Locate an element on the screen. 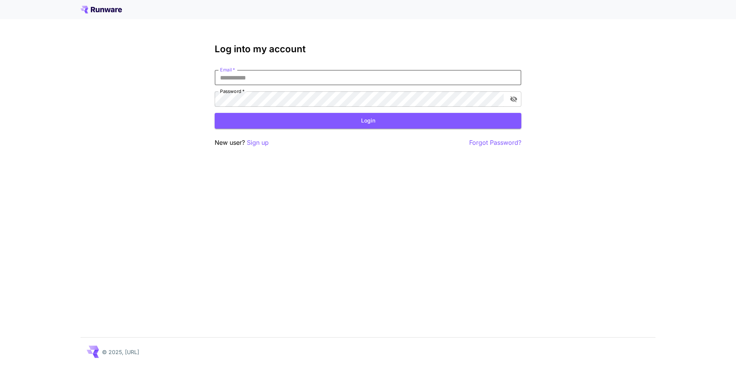  button: Login is located at coordinates (368, 120).